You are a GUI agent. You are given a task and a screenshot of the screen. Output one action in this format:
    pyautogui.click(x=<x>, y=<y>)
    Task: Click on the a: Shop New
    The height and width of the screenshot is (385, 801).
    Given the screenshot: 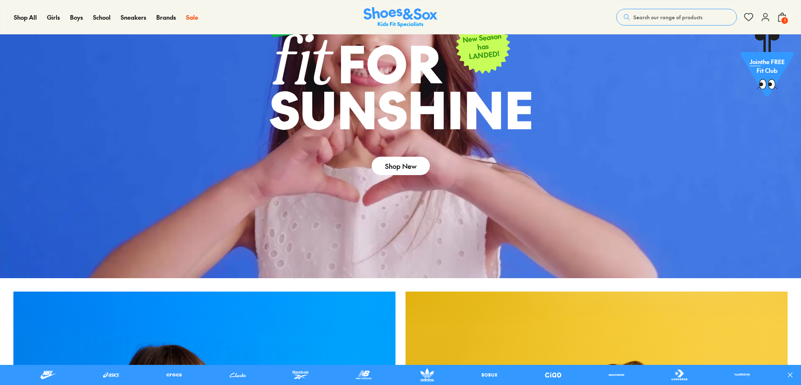 What is the action you would take?
    pyautogui.click(x=400, y=166)
    